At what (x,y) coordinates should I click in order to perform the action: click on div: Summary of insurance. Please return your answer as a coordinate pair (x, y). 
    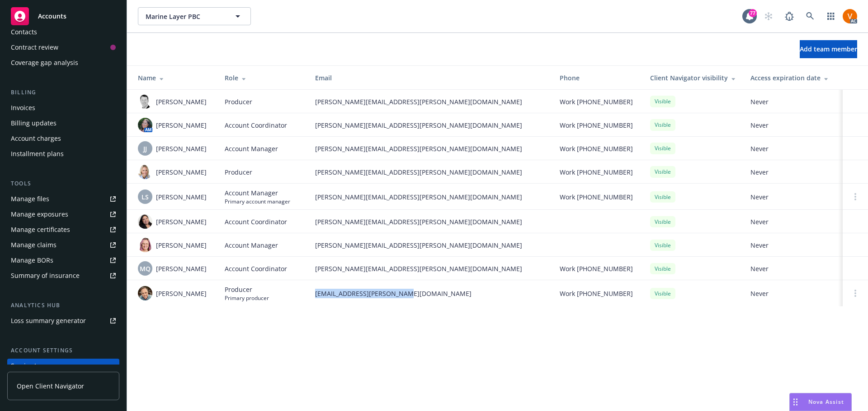
    Looking at the image, I should click on (45, 276).